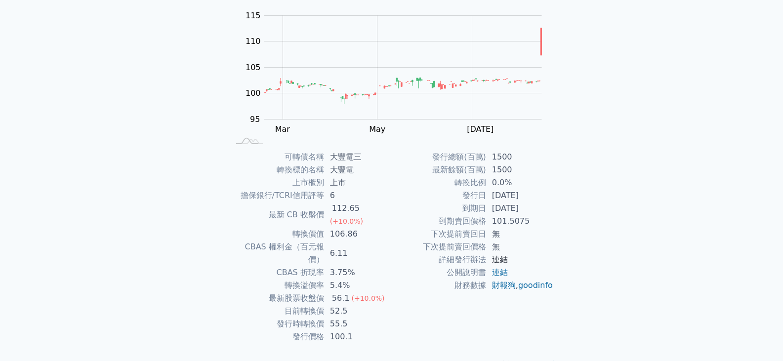 This screenshot has width=783, height=361. What do you see at coordinates (346, 208) in the screenshot?
I see `div: 112.65` at bounding box center [346, 208].